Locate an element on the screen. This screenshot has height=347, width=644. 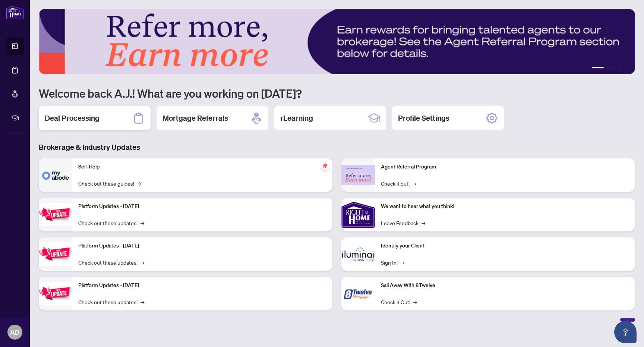
a: Check it out!→ is located at coordinates (398, 183).